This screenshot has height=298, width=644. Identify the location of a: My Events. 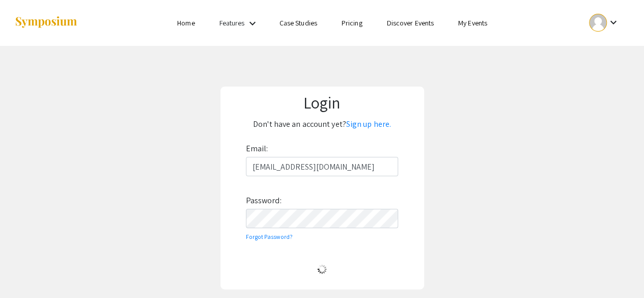
(473, 23).